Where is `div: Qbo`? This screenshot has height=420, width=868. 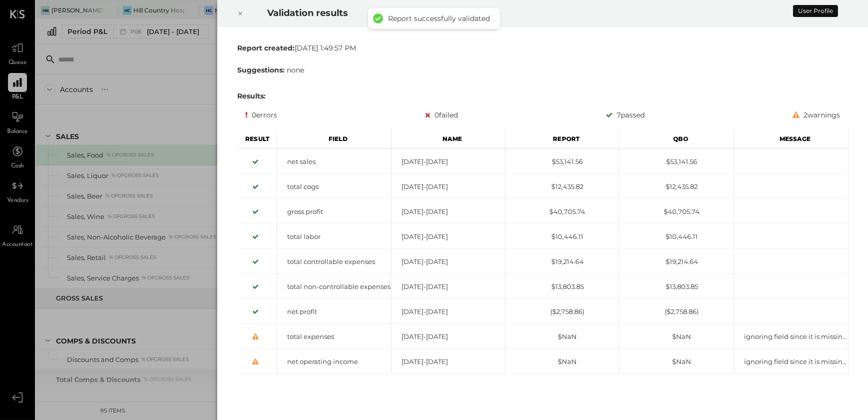
div: Qbo is located at coordinates (677, 139).